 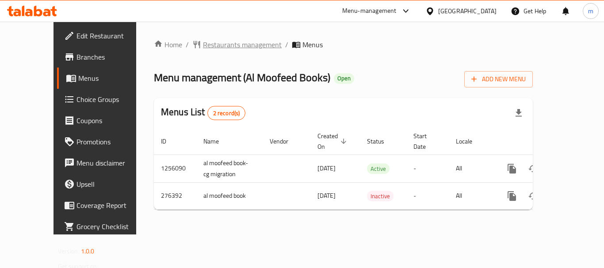 I want to click on td: 276392, so click(x=175, y=196).